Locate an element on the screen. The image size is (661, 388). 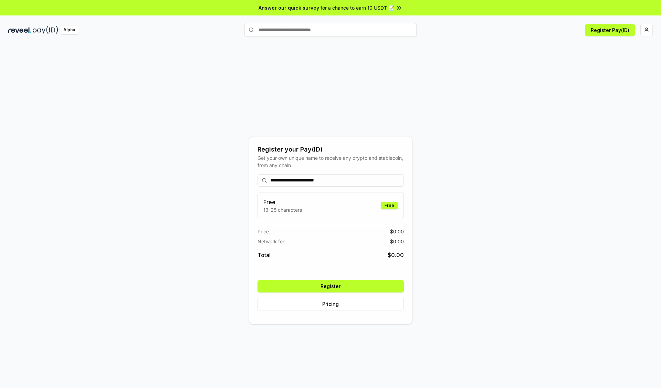
span: for a chance to earn 10 USDT 📝 is located at coordinates (357, 8).